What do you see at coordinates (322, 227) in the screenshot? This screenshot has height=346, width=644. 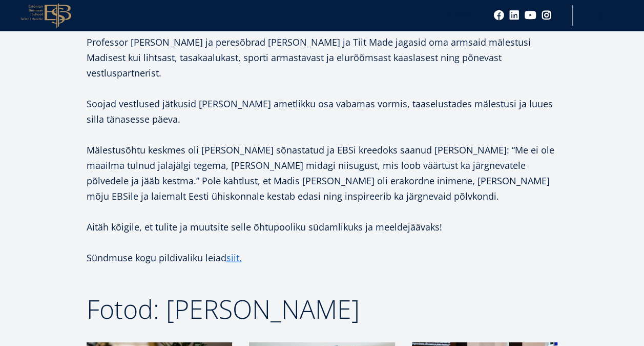 I see `p: Aitäh kõigile, et tulite ja muutsite selle õhtupooliku südamlikuks ja meeldejäävaks!` at bounding box center [322, 227].